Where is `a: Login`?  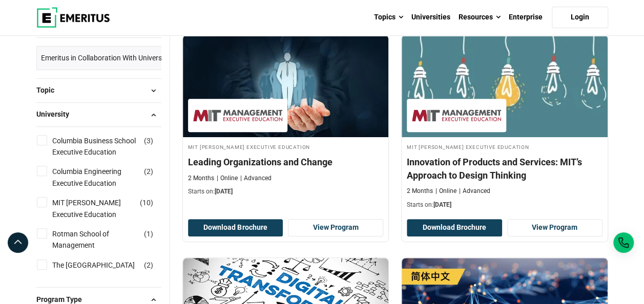 a: Login is located at coordinates (580, 18).